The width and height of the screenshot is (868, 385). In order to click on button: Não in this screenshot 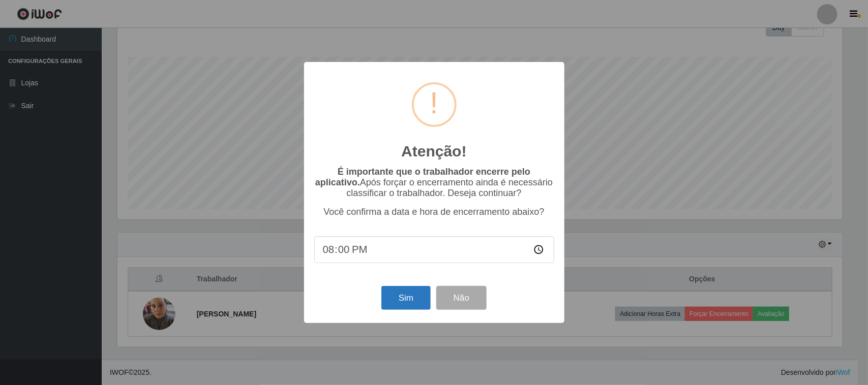, I will do `click(461, 298)`.